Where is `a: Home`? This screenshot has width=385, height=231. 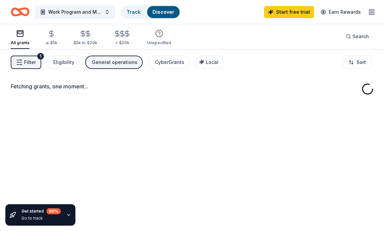
a: Home is located at coordinates (20, 12).